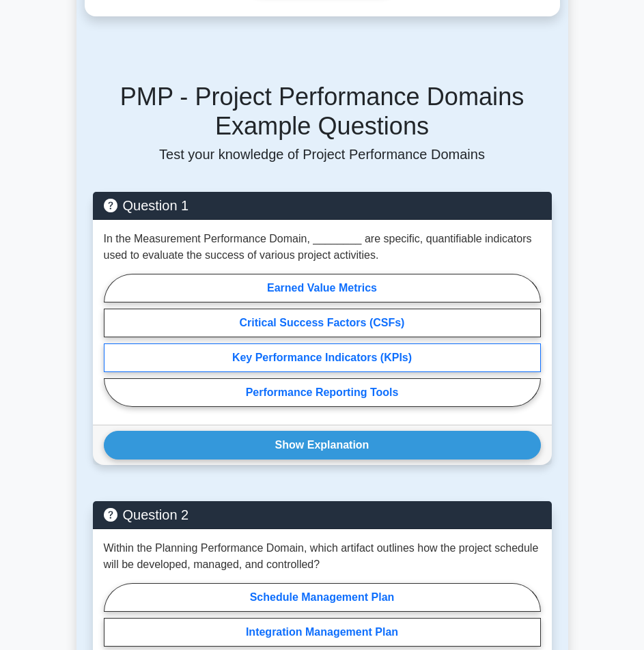 This screenshot has width=644, height=650. What do you see at coordinates (322, 155) in the screenshot?
I see `p: Test your knowledge of Project Performance Domains` at bounding box center [322, 155].